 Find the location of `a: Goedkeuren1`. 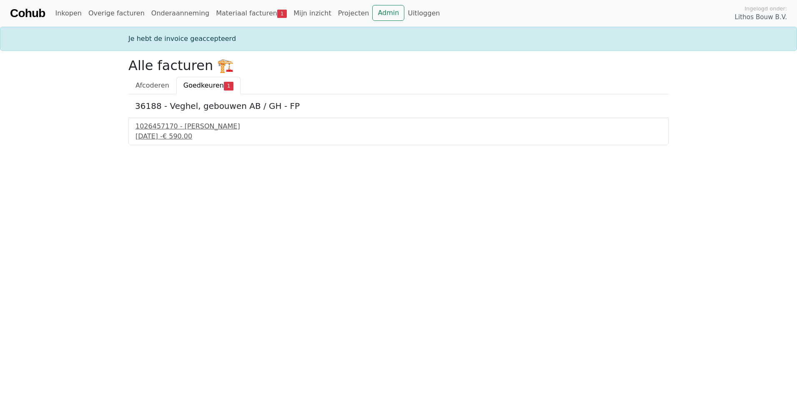

a: Goedkeuren1 is located at coordinates (208, 85).